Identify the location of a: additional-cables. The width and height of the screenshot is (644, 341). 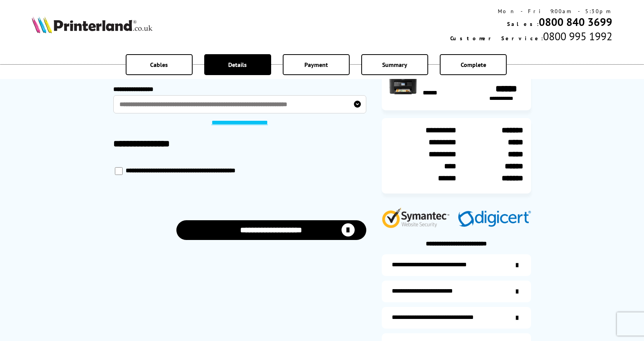
(457, 318).